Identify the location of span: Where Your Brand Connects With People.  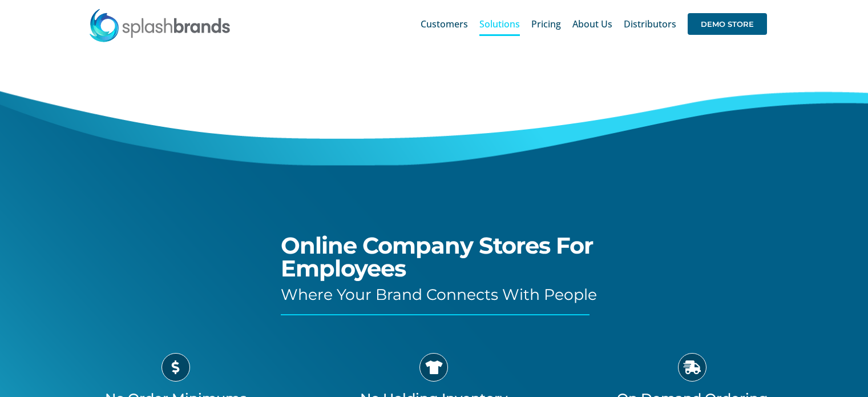
(439, 294).